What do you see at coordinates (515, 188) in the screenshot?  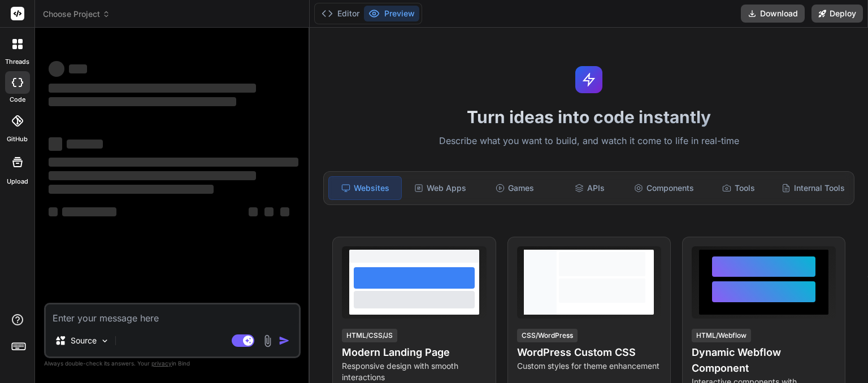 I see `div: Games` at bounding box center [515, 188].